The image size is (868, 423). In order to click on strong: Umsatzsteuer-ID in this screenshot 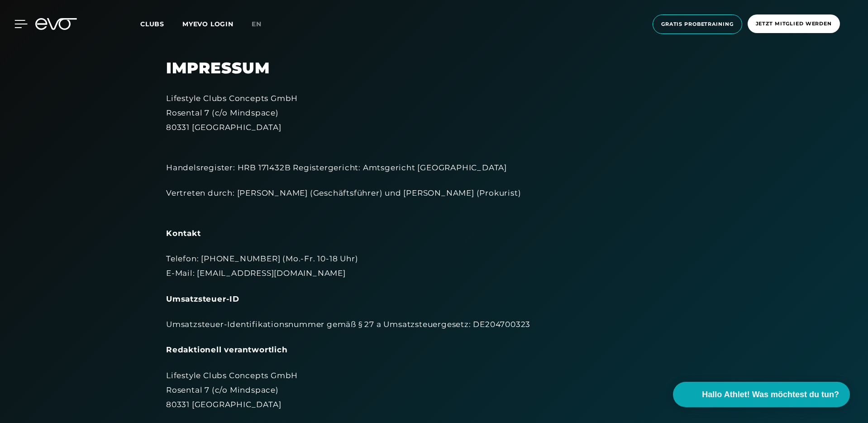, I will do `click(203, 299)`.